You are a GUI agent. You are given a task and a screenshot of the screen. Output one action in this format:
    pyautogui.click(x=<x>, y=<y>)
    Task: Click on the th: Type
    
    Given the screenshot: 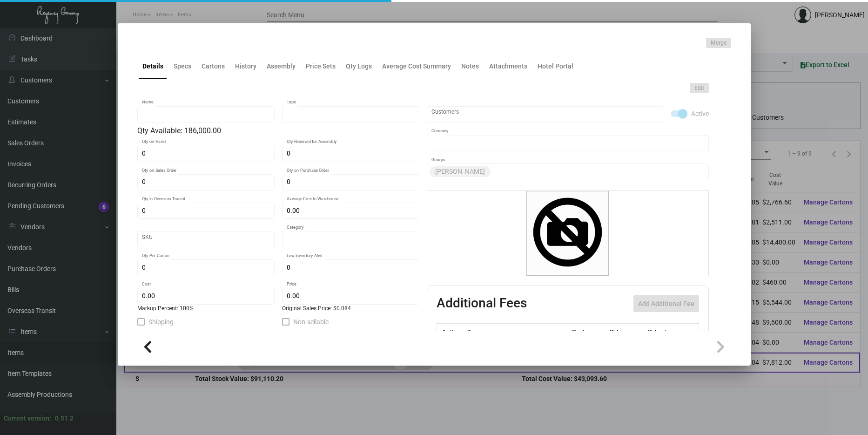 What is the action you would take?
    pyautogui.click(x=517, y=331)
    